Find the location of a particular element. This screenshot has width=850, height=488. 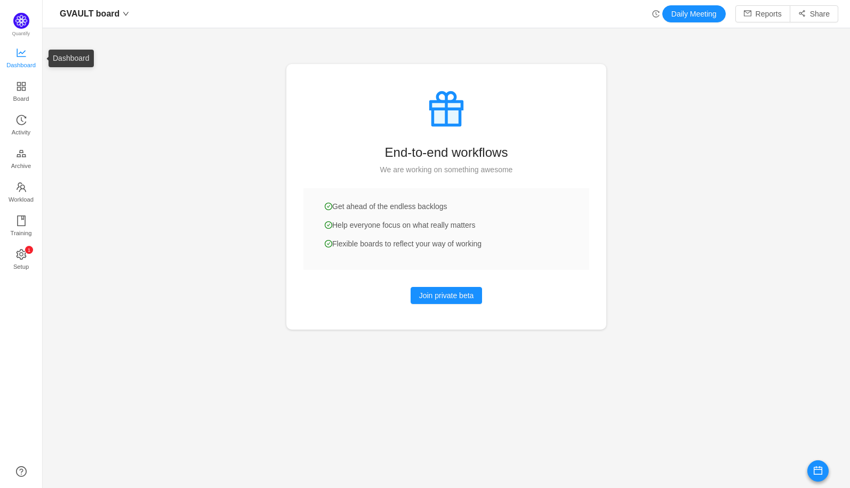

span: Workload is located at coordinates (21, 199).